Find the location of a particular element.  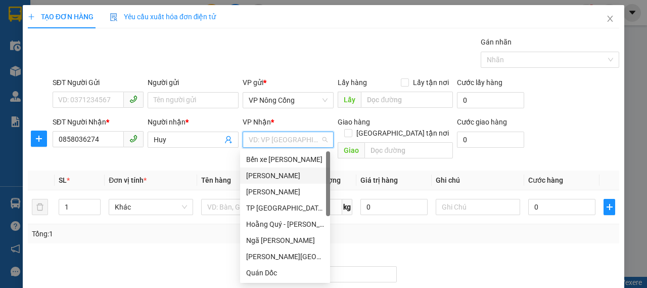

input: Cước lấy hàng is located at coordinates (490, 100).